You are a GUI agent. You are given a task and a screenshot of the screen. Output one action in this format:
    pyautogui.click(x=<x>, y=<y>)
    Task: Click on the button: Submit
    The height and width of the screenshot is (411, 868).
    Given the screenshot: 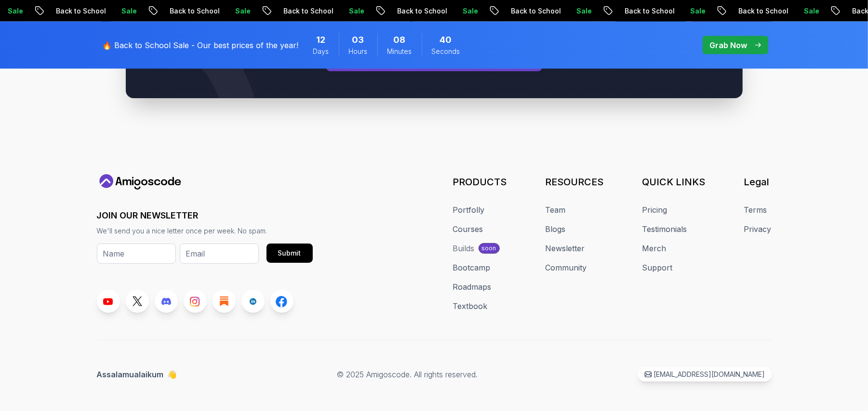 What is the action you would take?
    pyautogui.click(x=290, y=253)
    